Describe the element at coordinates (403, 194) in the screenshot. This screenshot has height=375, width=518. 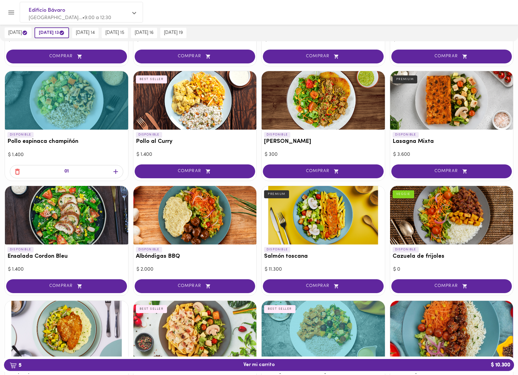
I see `div: VEGGIE` at that location.